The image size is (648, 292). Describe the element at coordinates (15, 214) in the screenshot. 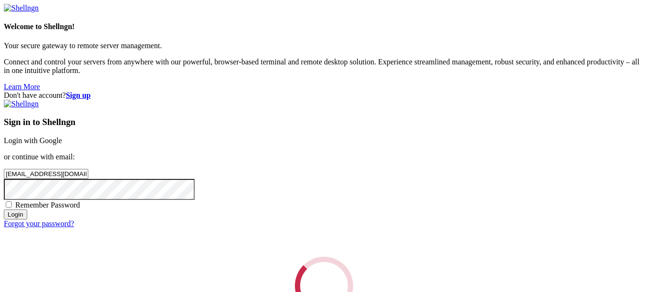

I see `input: Login` at that location.